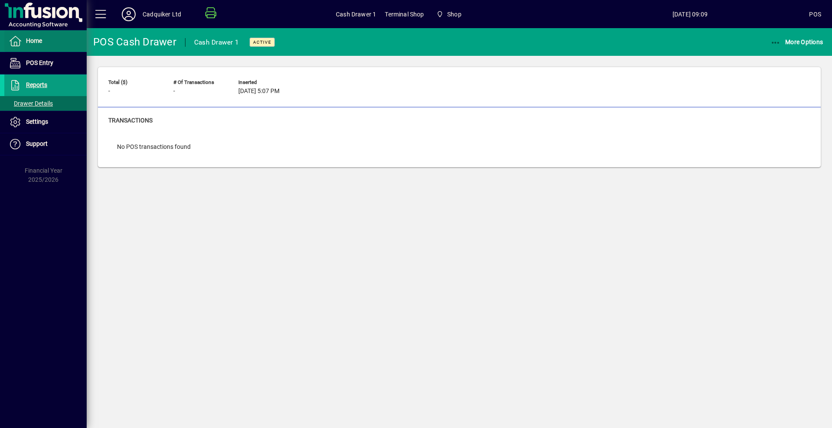 This screenshot has height=428, width=832. What do you see at coordinates (45, 63) in the screenshot?
I see `a: POS Entry` at bounding box center [45, 63].